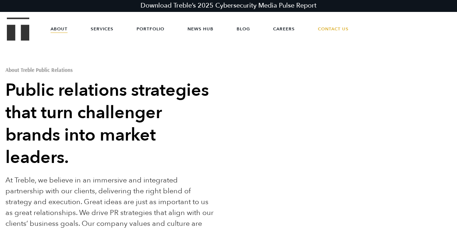 Image resolution: width=457 pixels, height=228 pixels. I want to click on img: Treble logo, so click(18, 29).